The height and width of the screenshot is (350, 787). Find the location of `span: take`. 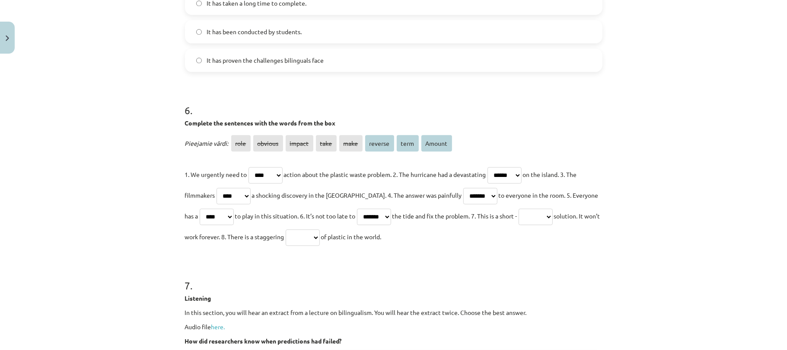

span: take is located at coordinates (326, 143).